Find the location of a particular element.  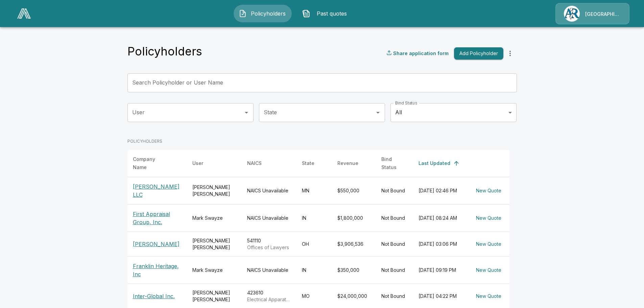

p: Offices of Lawyers is located at coordinates (269, 248).